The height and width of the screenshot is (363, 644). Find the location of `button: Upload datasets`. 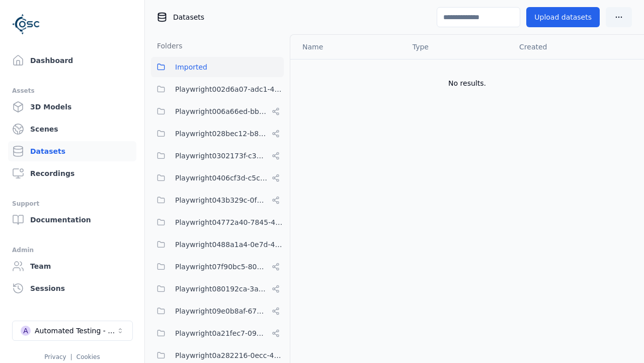

button: Upload datasets is located at coordinates (563, 17).